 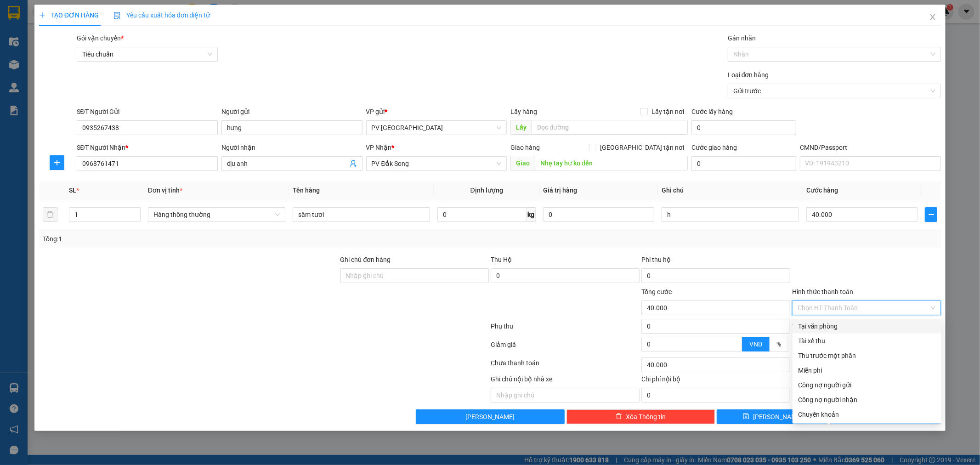 What do you see at coordinates (292, 148) in the screenshot?
I see `div: Người nhận` at bounding box center [292, 148].